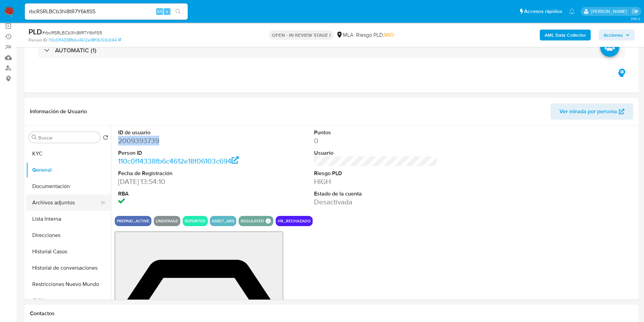 The width and height of the screenshot is (644, 322). I want to click on span: MID, so click(389, 35).